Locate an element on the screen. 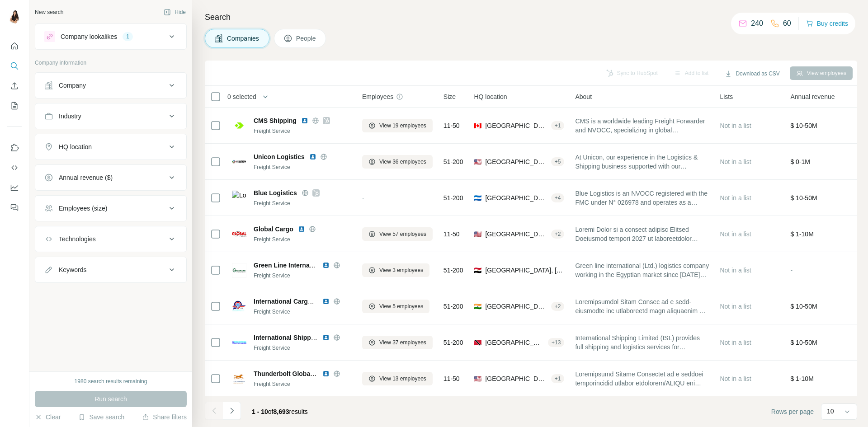 This screenshot has width=868, height=427. span: View 5 employees is located at coordinates (401, 306).